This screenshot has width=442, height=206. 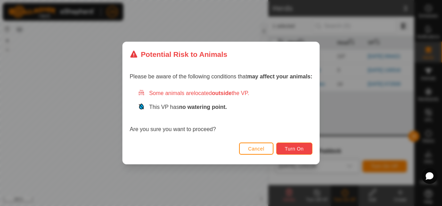 I want to click on button: Cancel, so click(x=256, y=149).